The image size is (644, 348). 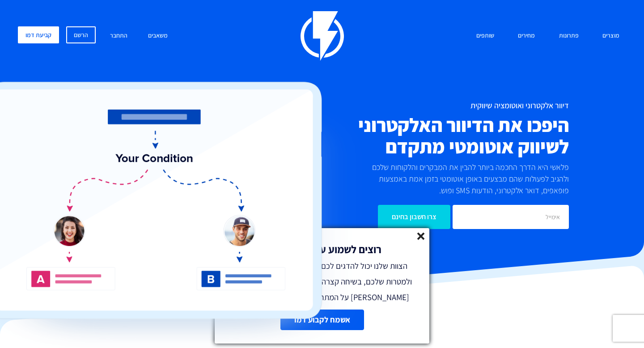 What do you see at coordinates (158, 36) in the screenshot?
I see `a: משאבים` at bounding box center [158, 36].